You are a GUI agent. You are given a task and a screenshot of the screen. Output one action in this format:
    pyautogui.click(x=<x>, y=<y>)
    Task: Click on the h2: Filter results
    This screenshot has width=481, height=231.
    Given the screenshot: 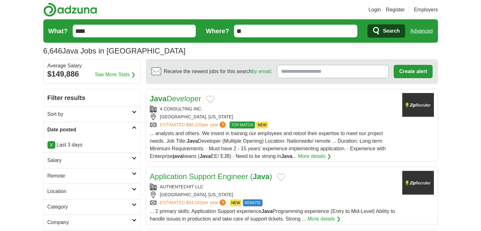 What is the action you would take?
    pyautogui.click(x=92, y=98)
    